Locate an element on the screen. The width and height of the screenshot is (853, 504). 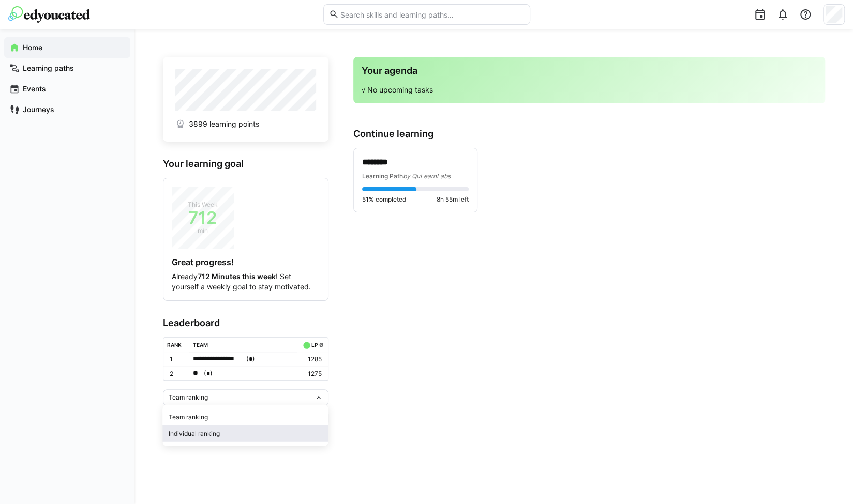
div: Team is located at coordinates (200, 345).